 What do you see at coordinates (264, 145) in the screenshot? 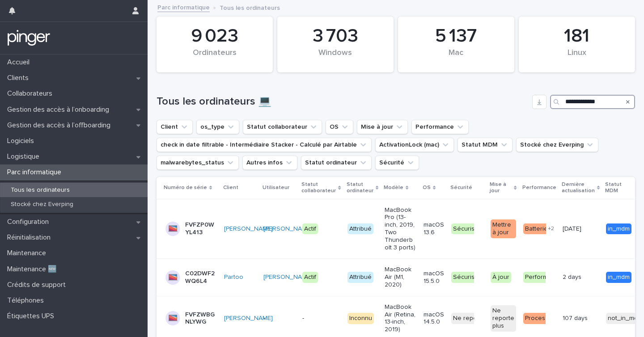
I see `button: check in date filtrable - Intermédiaire Stacker - Calculé par Airtable` at bounding box center [264, 145].